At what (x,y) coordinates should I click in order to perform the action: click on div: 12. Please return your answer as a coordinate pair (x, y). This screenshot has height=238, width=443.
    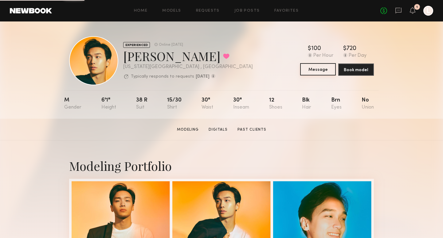
    Looking at the image, I should click on (275, 104).